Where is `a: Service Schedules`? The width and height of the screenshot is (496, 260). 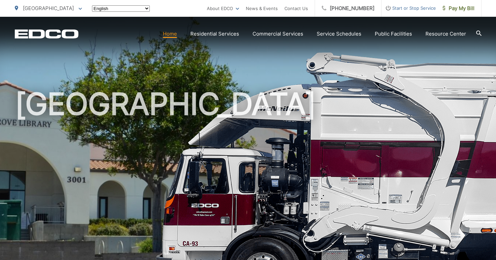 a: Service Schedules is located at coordinates (339, 34).